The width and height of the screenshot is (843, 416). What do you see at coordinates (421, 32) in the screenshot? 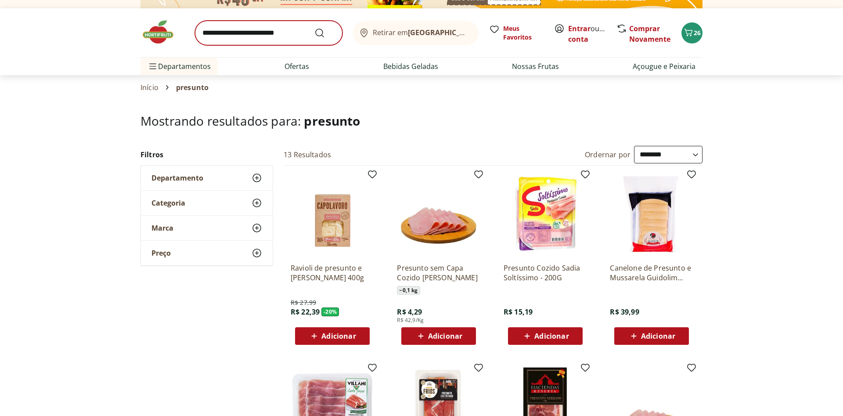
I see `span: Retirar em` at bounding box center [421, 32].